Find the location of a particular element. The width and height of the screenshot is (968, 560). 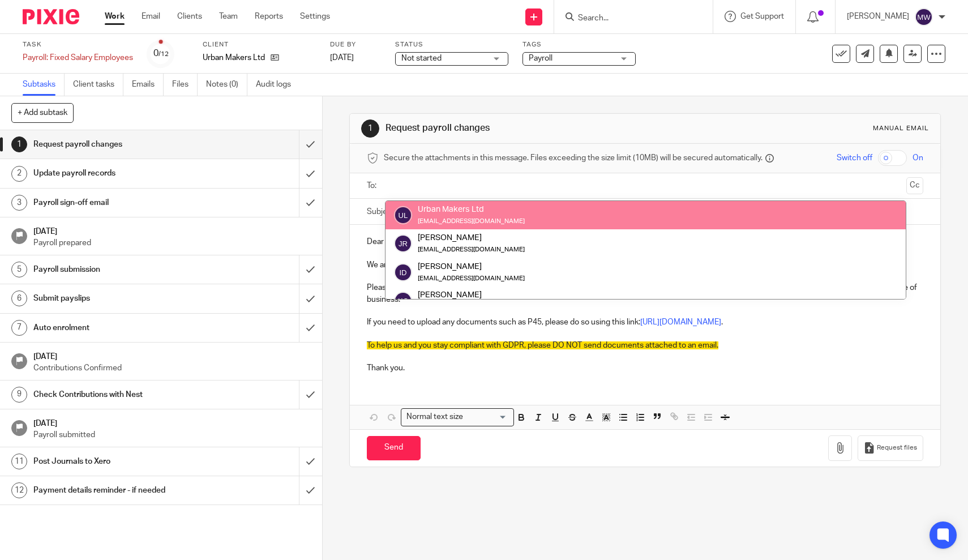

h1: Post Journals to Xero is located at coordinates (118, 461).